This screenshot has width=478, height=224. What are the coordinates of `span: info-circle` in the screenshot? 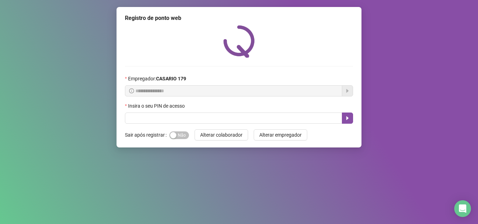 It's located at (132, 91).